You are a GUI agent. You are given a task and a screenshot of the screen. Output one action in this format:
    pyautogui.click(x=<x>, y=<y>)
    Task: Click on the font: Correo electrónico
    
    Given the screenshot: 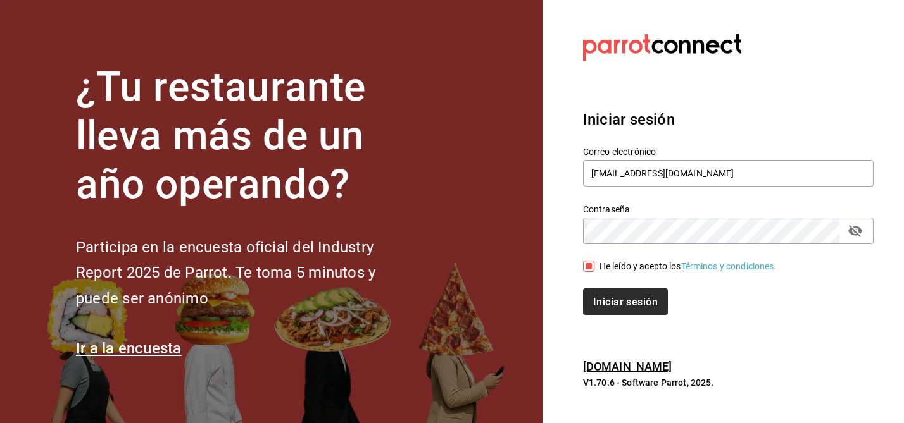 What is the action you would take?
    pyautogui.click(x=619, y=152)
    